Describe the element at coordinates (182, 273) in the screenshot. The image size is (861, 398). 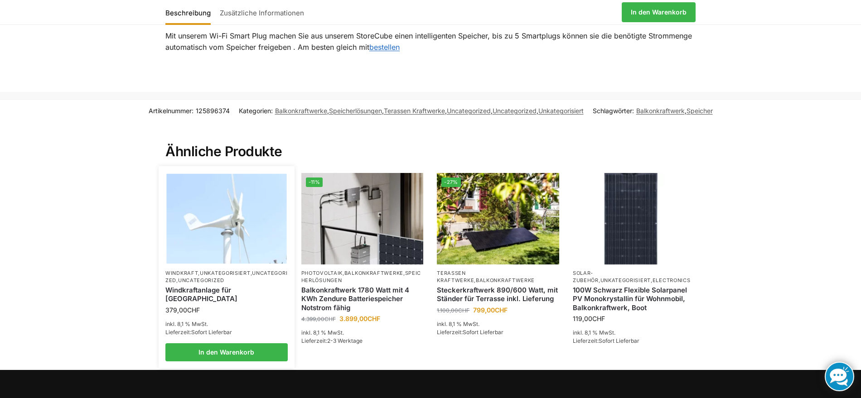
I see `a: Windkraft` at that location.